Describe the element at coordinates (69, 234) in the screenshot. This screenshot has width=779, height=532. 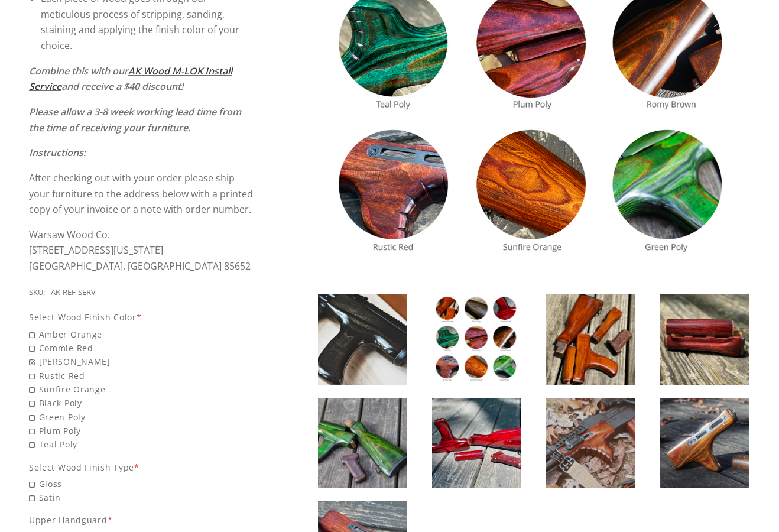
I see `span: Warsaw Wood Co.` at that location.